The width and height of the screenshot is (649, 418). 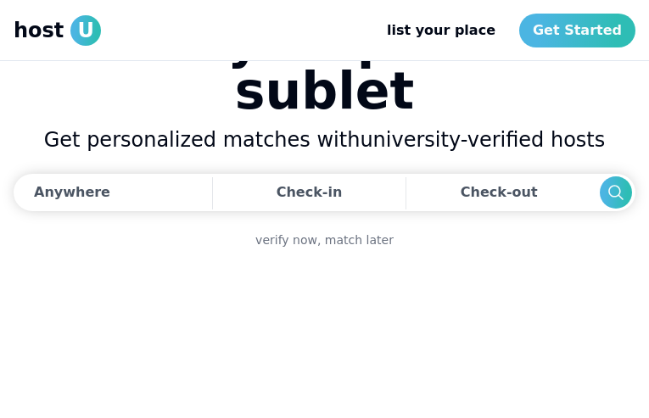 What do you see at coordinates (504, 31) in the screenshot?
I see `nav: Main` at bounding box center [504, 31].